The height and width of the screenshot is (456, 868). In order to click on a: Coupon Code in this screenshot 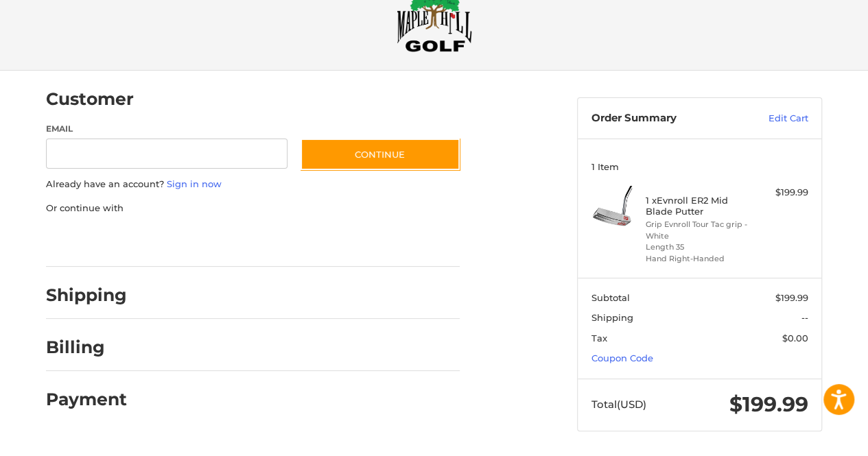, I will do `click(622, 358)`.